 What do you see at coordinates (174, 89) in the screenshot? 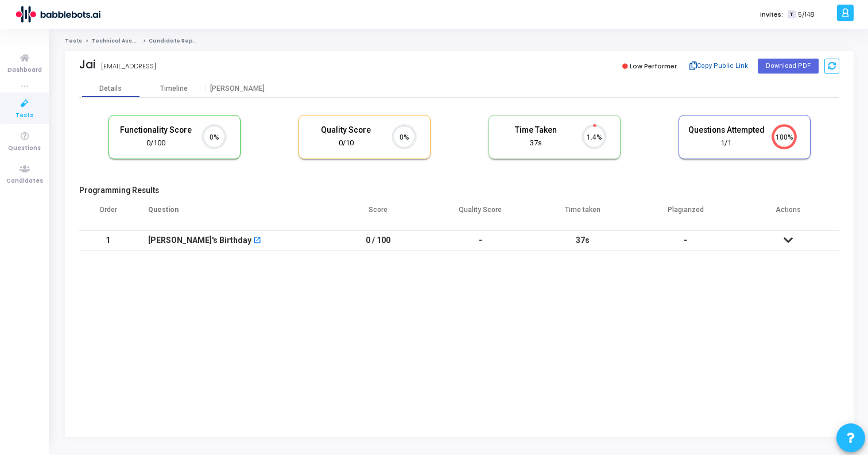
I see `div: Timeline` at bounding box center [174, 89].